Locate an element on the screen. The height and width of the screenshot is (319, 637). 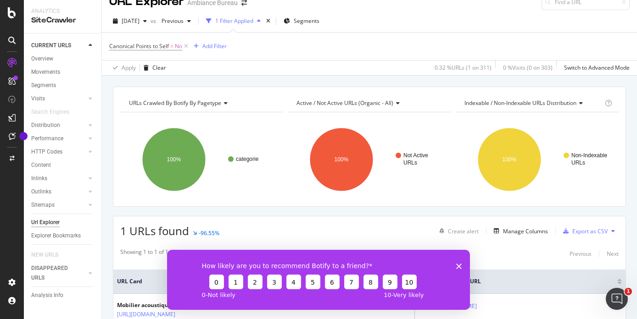
a: HTTP Codes is located at coordinates (58, 152).